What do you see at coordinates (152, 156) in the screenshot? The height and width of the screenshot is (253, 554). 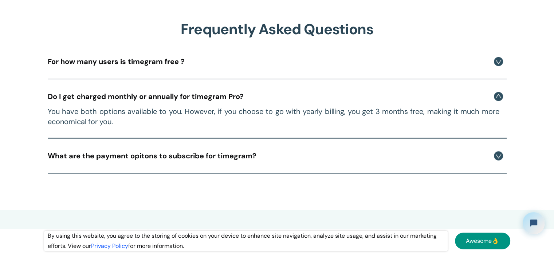 I see `strong: What are the payment opitons to subscribe for timegram?` at bounding box center [152, 156].